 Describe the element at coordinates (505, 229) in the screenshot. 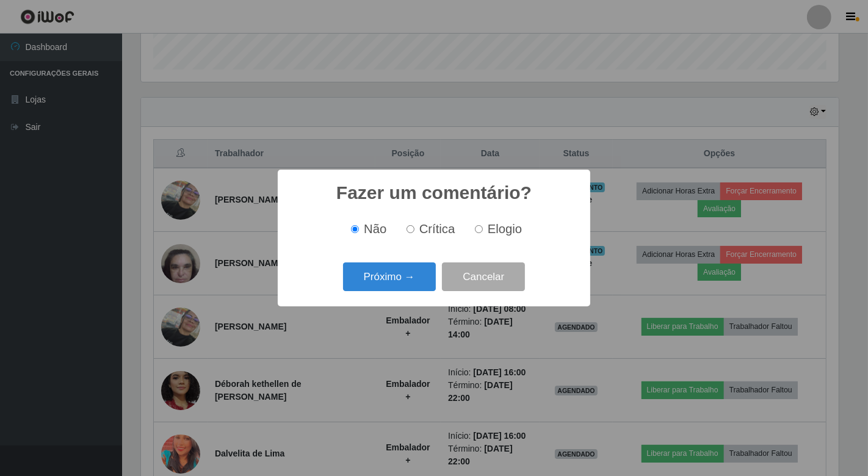

I see `span: Elogio` at that location.